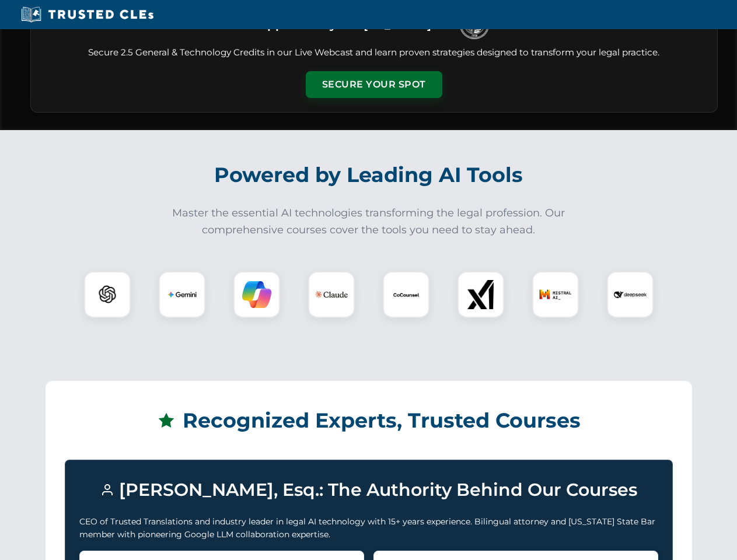  Describe the element at coordinates (374, 84) in the screenshot. I see `button: Secure Your Spot` at that location.